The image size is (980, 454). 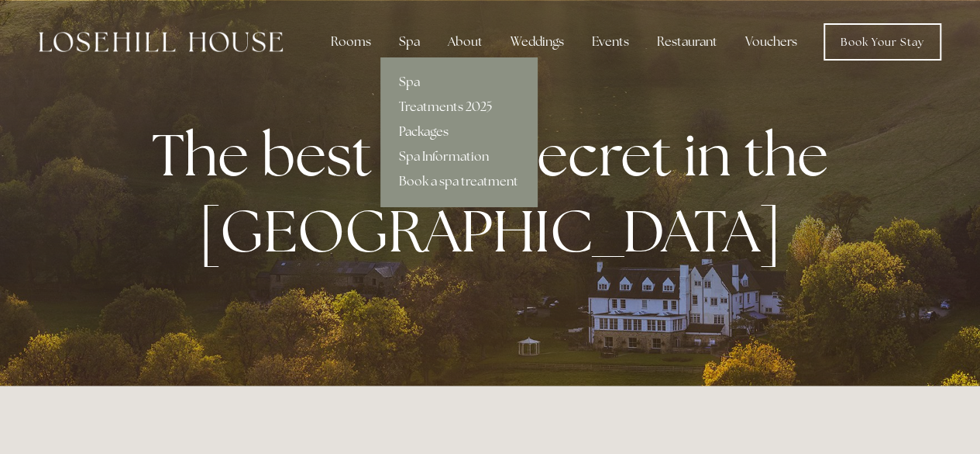 What do you see at coordinates (458, 82) in the screenshot?
I see `a: Spa` at bounding box center [458, 82].